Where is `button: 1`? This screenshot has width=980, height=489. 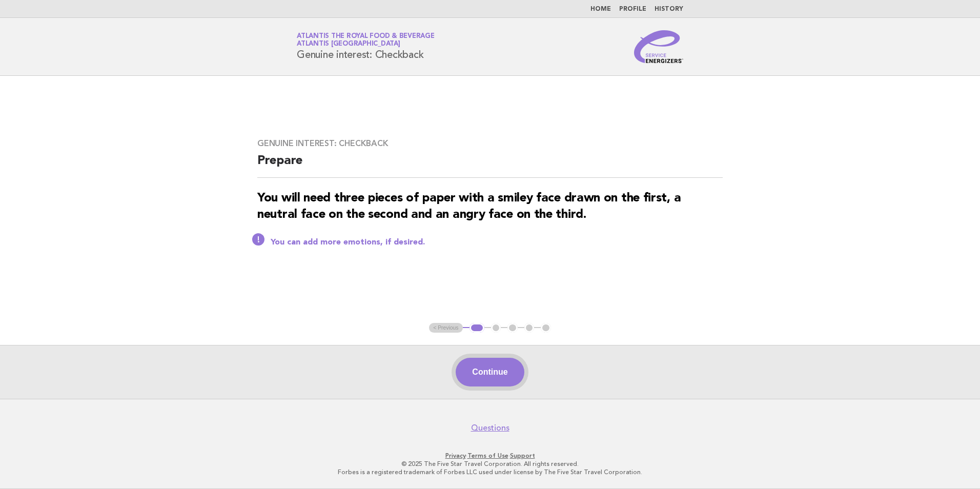
button: 1 is located at coordinates (477, 328).